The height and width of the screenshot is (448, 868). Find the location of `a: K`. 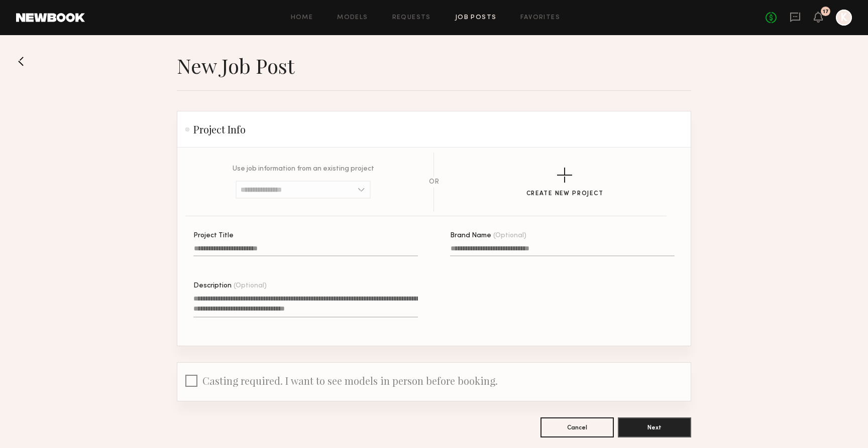

a: K is located at coordinates (844, 17).